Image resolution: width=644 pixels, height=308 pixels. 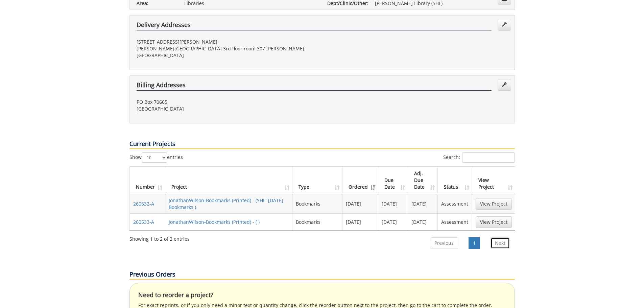 What do you see at coordinates (474, 243) in the screenshot?
I see `a: 1` at bounding box center [474, 243].